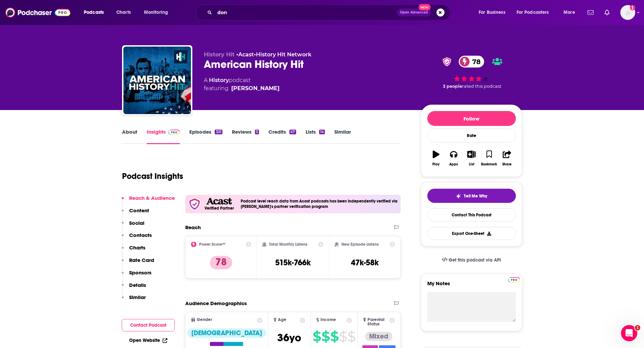 This screenshot has height=348, width=644. What do you see at coordinates (454, 165) in the screenshot?
I see `div: Apps` at bounding box center [454, 165].